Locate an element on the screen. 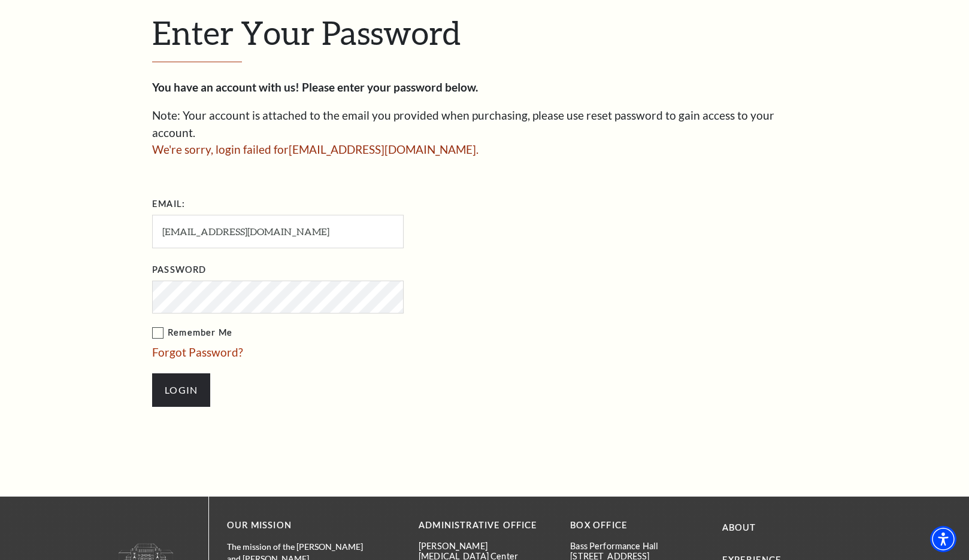 Image resolution: width=969 pixels, height=560 pixels. label: Remember Me is located at coordinates (338, 333).